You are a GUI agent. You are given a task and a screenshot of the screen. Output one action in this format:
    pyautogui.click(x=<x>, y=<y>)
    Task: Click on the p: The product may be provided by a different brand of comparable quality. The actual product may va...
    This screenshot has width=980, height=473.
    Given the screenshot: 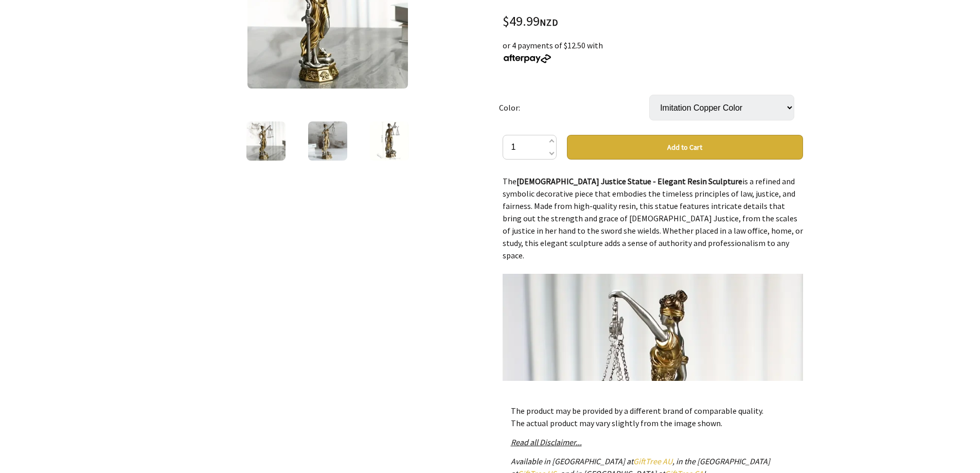 What is the action you would take?
    pyautogui.click(x=653, y=417)
    